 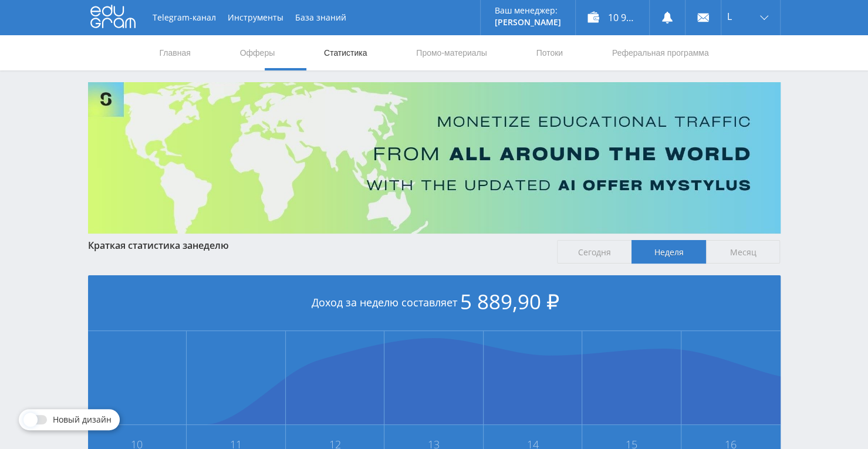 What do you see at coordinates (660, 53) in the screenshot?
I see `a: Реферальная программа` at bounding box center [660, 53].